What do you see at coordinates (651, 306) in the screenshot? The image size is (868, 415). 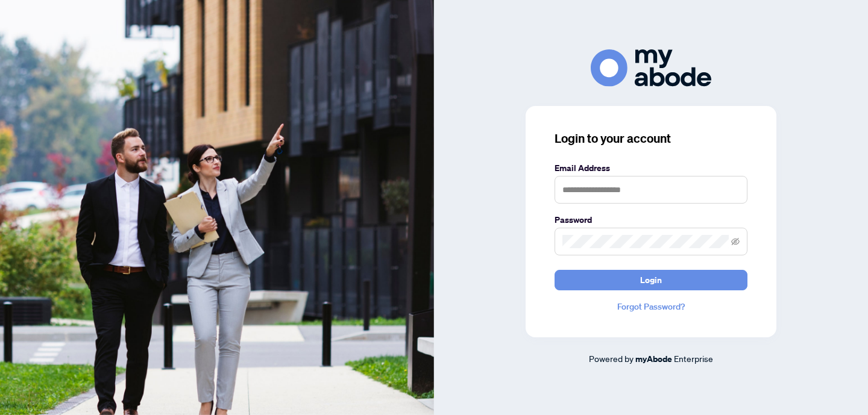 I see `a: Forgot Password?` at bounding box center [651, 306].